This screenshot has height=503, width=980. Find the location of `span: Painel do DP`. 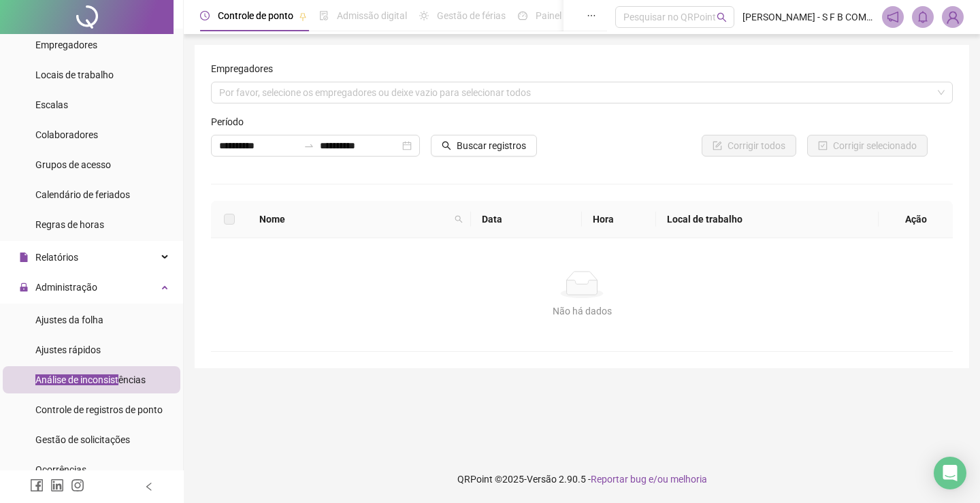

span: Painel do DP is located at coordinates (562, 16).